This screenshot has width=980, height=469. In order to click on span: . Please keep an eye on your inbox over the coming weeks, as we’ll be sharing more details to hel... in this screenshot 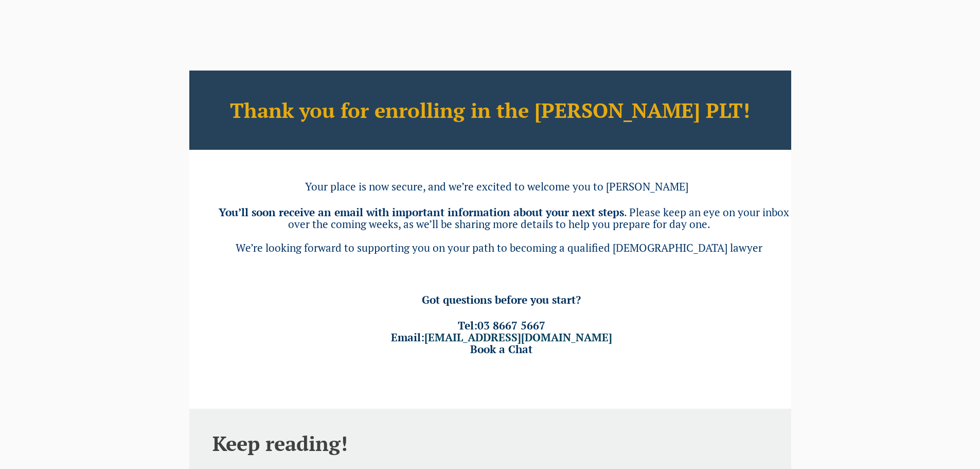, I will do `click(539, 218)`.